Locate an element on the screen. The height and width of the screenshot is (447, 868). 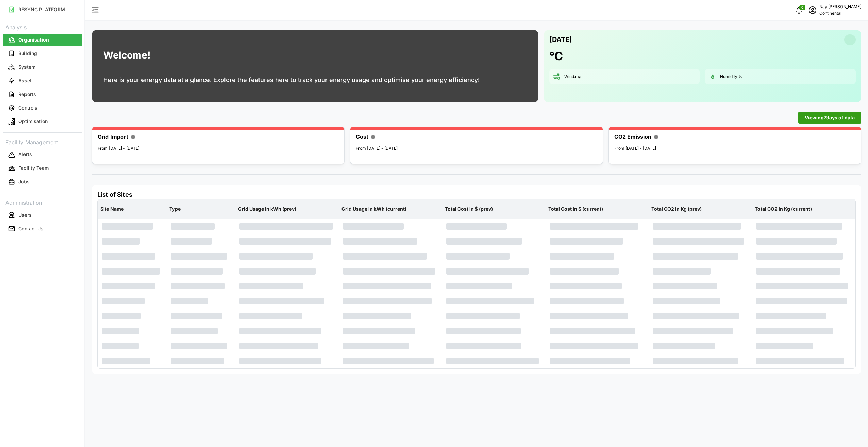
p: Total CO2 in Kg (current) is located at coordinates (804, 209).